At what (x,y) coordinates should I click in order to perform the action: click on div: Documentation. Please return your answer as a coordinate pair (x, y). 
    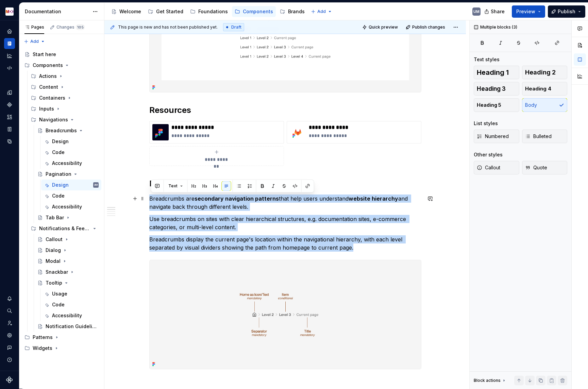
    Looking at the image, I should click on (10, 44).